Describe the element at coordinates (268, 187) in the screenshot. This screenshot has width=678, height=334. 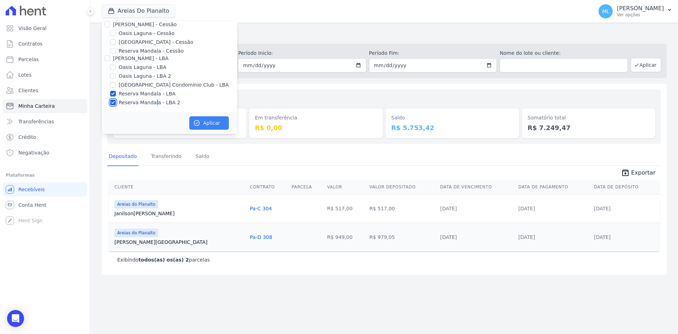
I see `th: Contrato` at that location.